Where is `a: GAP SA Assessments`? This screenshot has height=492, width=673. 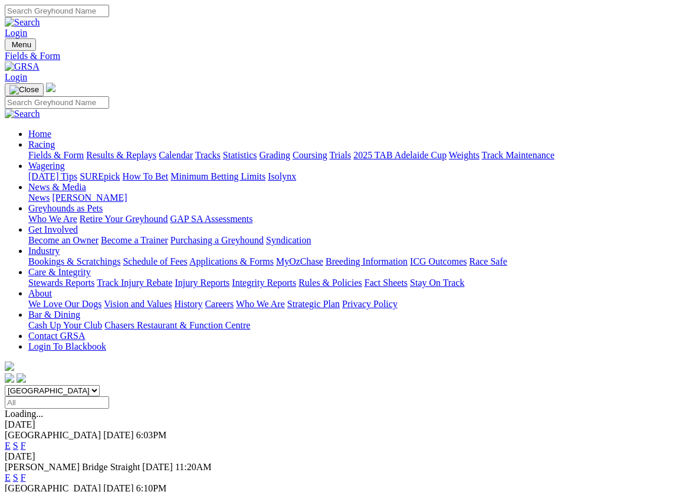
a: GAP SA Assessments is located at coordinates (212, 218).